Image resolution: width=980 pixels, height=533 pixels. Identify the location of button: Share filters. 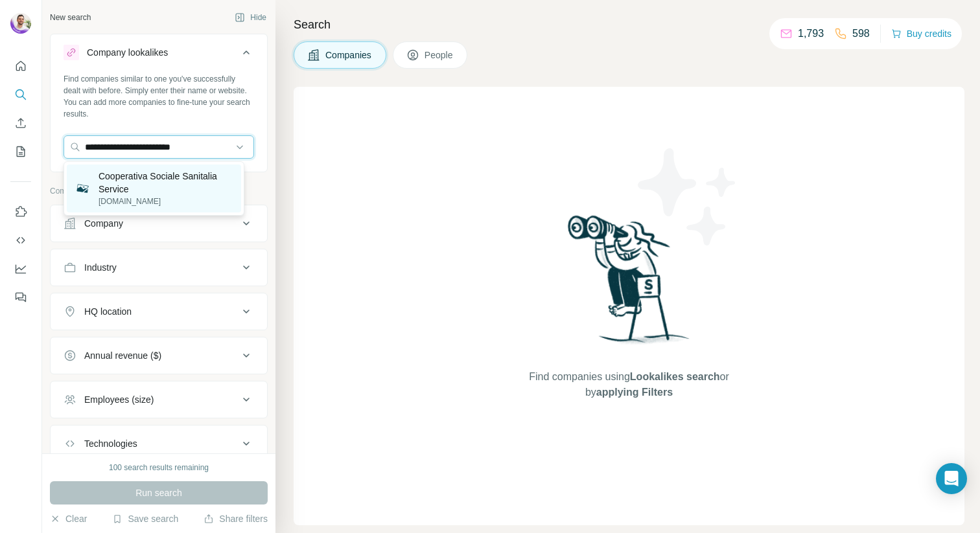
(235, 519).